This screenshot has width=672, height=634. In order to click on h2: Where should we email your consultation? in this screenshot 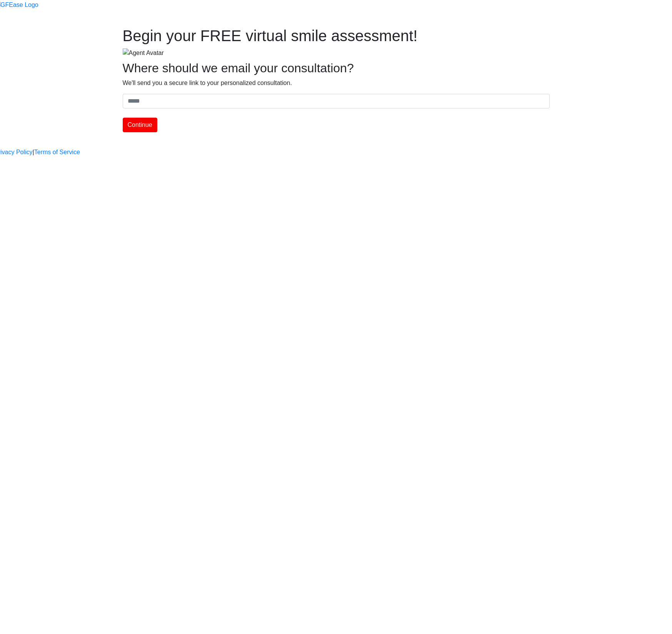, I will do `click(336, 68)`.